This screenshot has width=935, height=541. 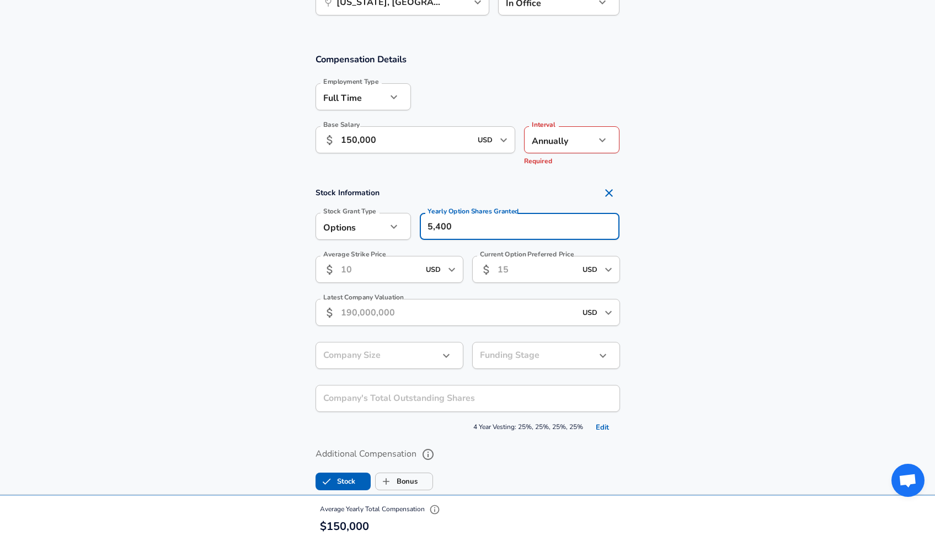 What do you see at coordinates (537, 269) in the screenshot?
I see `input: 15` at bounding box center [537, 269].